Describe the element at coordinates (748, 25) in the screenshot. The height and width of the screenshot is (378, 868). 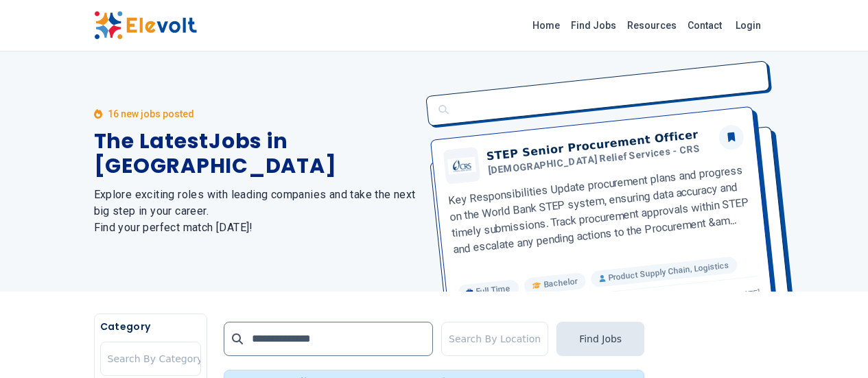
I see `a: Login` at that location.